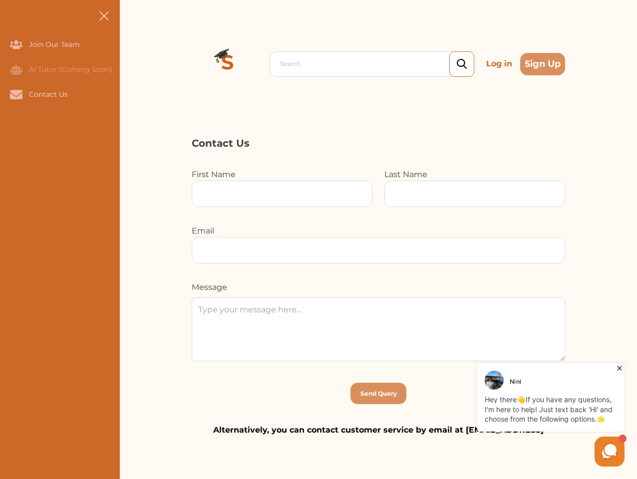 The height and width of the screenshot is (479, 637). What do you see at coordinates (406, 174) in the screenshot?
I see `label: Last Name` at bounding box center [406, 174].